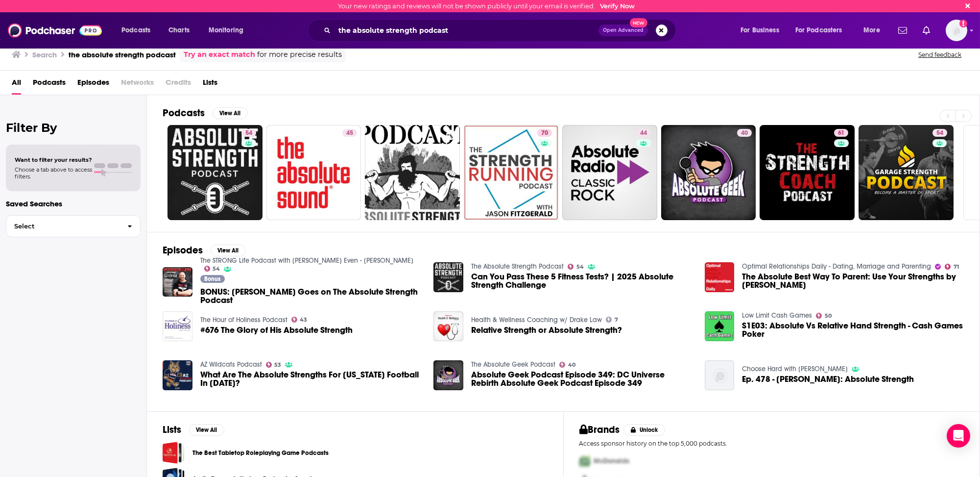  I want to click on a: Lists, so click(210, 84).